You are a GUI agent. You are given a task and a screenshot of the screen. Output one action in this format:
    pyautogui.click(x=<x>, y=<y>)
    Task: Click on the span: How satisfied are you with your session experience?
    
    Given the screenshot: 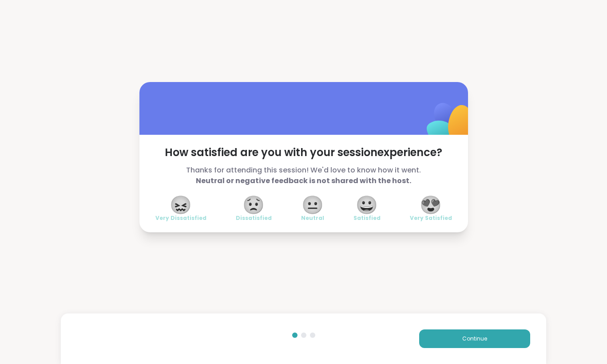 What is the action you would take?
    pyautogui.click(x=304, y=152)
    